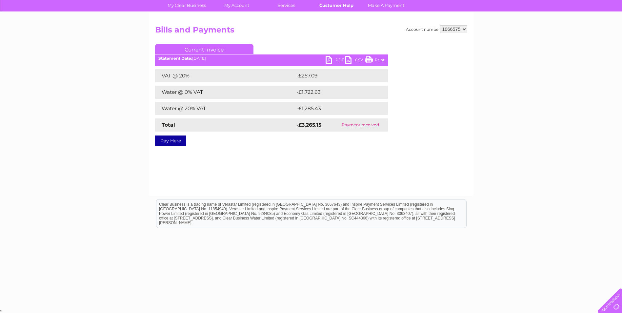  I want to click on a: Log out, so click(608, 30).